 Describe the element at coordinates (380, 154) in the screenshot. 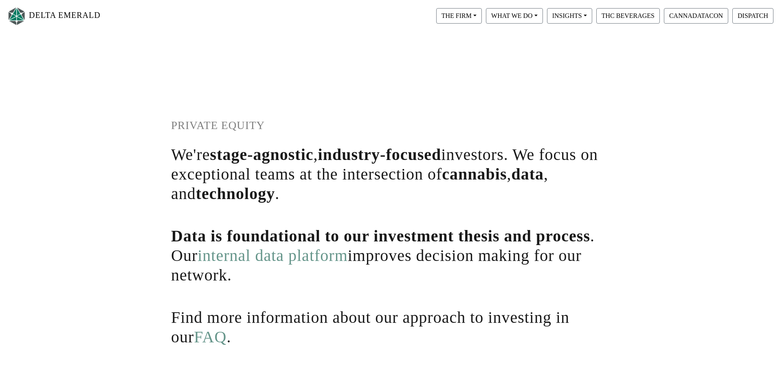

I see `span: industry-focused` at that location.